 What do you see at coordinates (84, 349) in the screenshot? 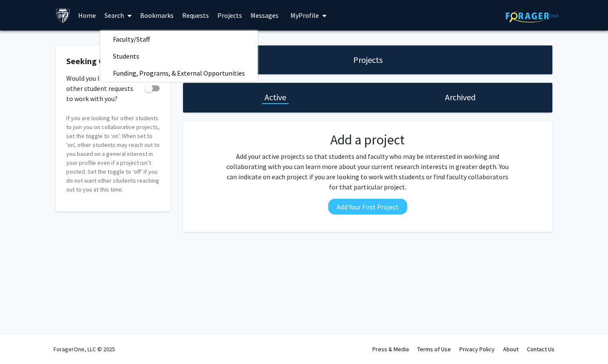
I see `div: ForagerOne, LLC © 2025` at bounding box center [84, 349].